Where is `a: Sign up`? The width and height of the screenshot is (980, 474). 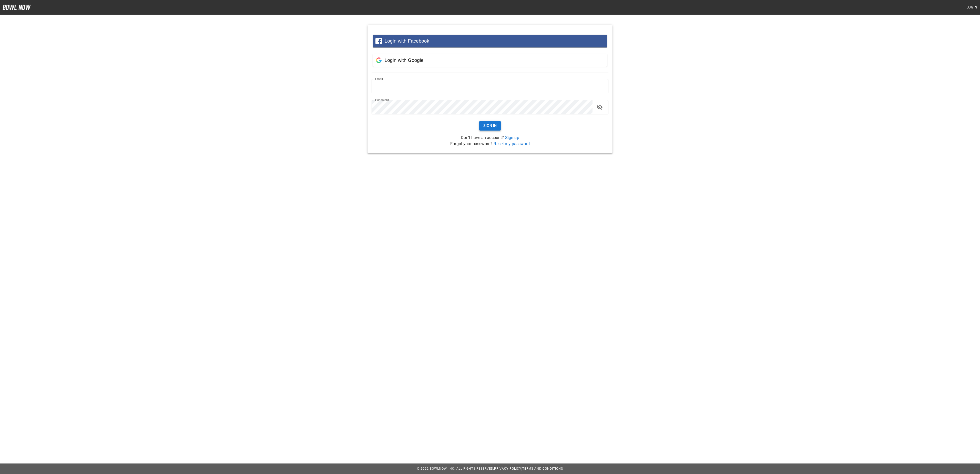
a: Sign up is located at coordinates (512, 138).